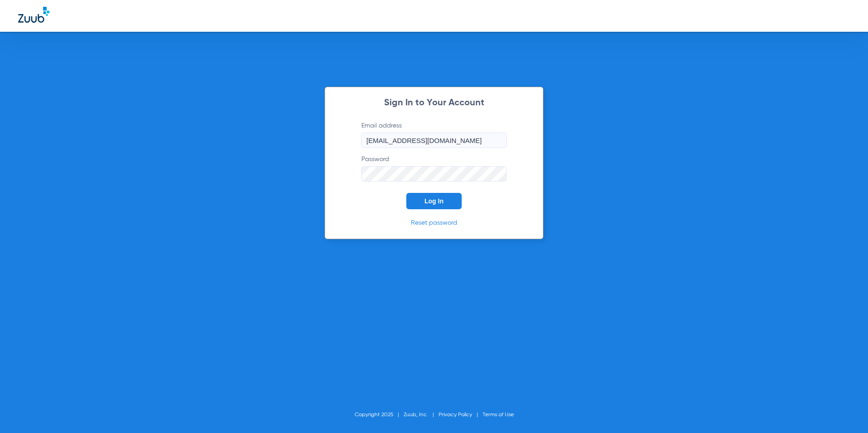  I want to click on h2: Sign In to Your Account, so click(434, 103).